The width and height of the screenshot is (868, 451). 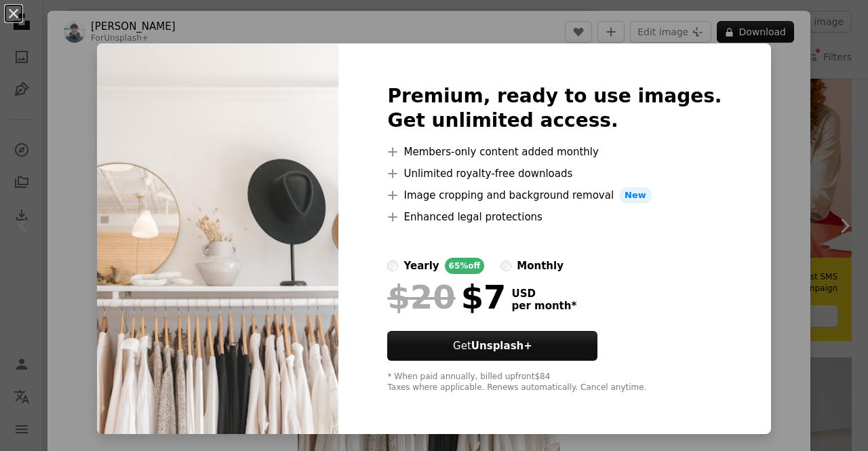 What do you see at coordinates (421, 297) in the screenshot?
I see `span: $20` at bounding box center [421, 297].